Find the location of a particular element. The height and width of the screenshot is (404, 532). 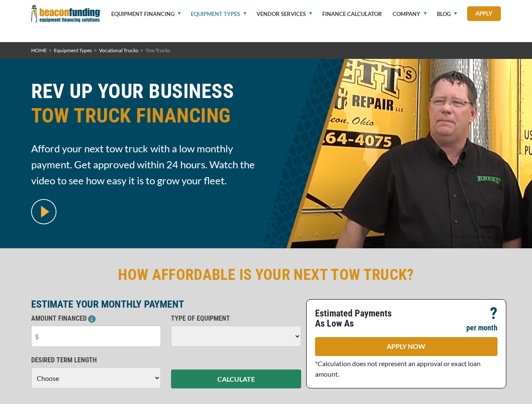

p: per month is located at coordinates (482, 328).